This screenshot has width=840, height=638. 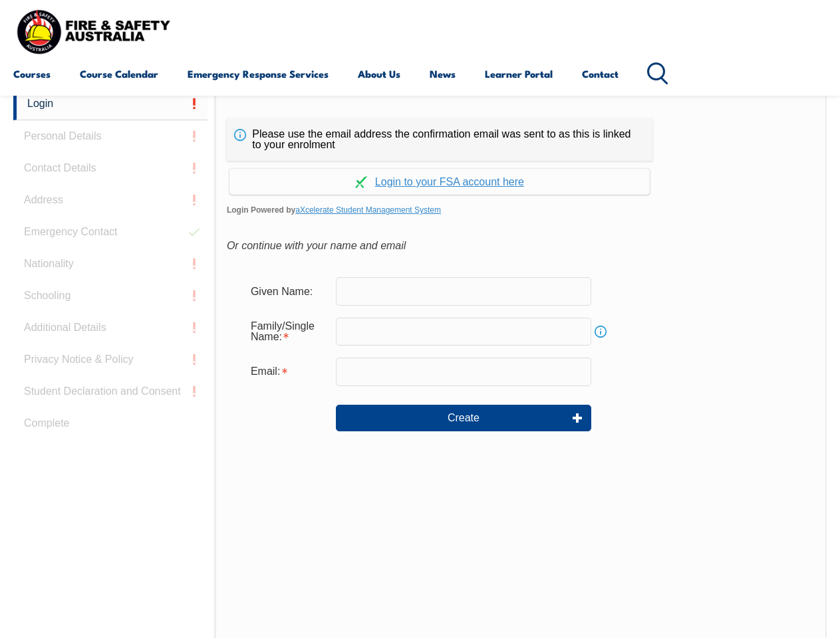 What do you see at coordinates (258, 74) in the screenshot?
I see `a: Emergency Response Services` at bounding box center [258, 74].